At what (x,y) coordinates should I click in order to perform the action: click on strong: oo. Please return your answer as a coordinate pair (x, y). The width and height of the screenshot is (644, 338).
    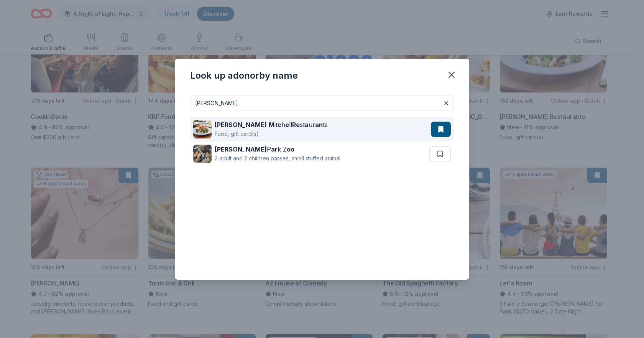
    Looking at the image, I should click on (291, 149).